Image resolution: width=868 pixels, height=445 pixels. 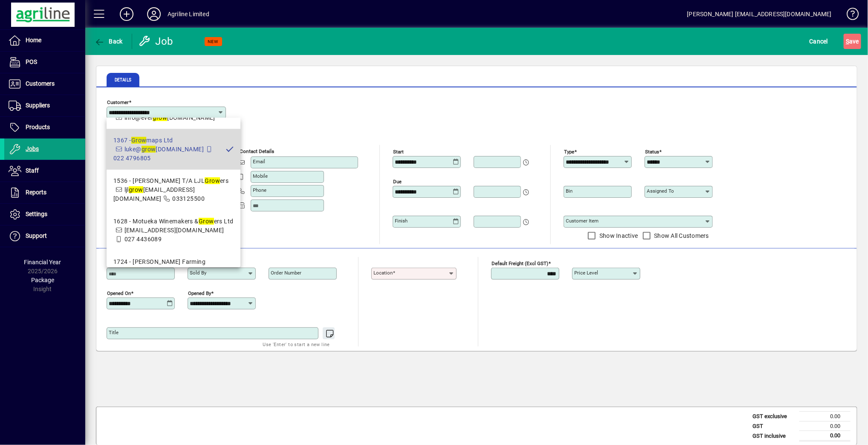 What do you see at coordinates (45, 193) in the screenshot?
I see `a: Reports` at bounding box center [45, 193].